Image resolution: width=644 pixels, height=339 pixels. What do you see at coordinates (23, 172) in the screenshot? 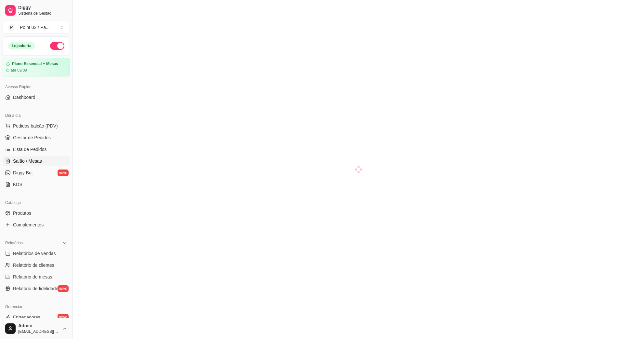
I see `span: Diggy Bot` at bounding box center [23, 172].